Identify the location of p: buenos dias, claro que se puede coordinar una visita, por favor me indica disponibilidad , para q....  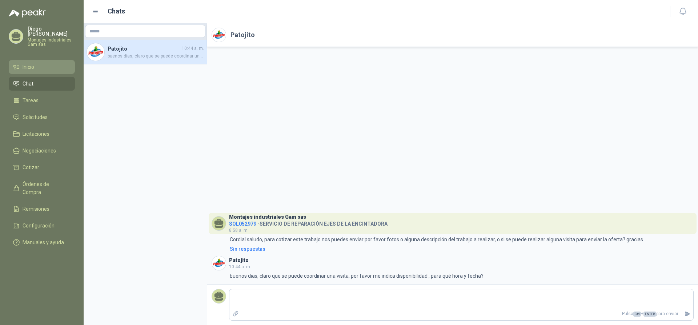
(357, 276).